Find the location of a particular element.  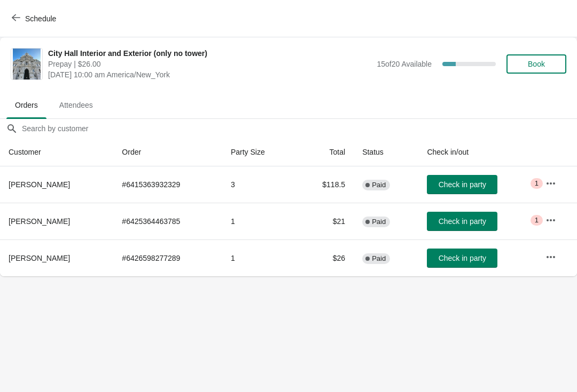

span: 15 of 20 Available is located at coordinates (404, 64).